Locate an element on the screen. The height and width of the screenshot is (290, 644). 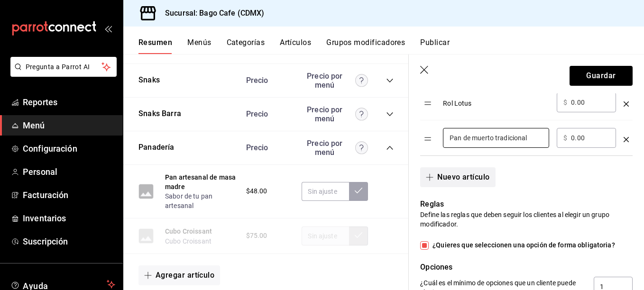
button: Panadería is located at coordinates (156, 147).